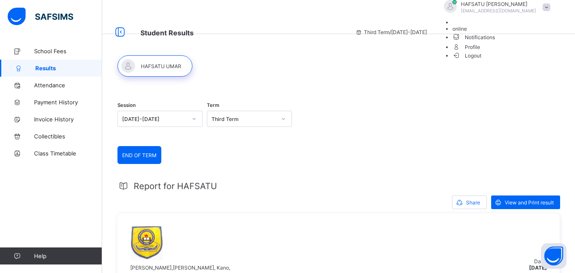 The height and width of the screenshot is (273, 575). I want to click on li: dropdown-list-item-null-0, so click(503, 22).